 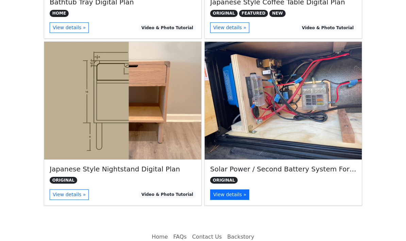 What do you see at coordinates (283, 101) in the screenshot?
I see `img: Solar Panel Curcit - Landscape` at bounding box center [283, 101].